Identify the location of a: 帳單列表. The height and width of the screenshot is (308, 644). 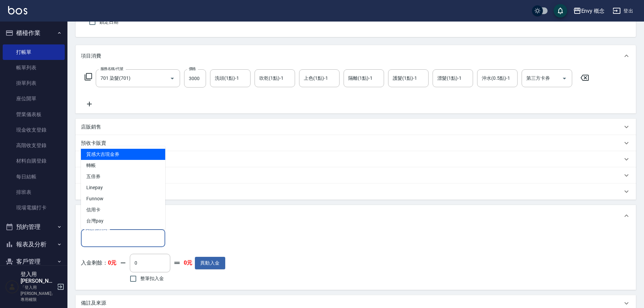
(33, 68).